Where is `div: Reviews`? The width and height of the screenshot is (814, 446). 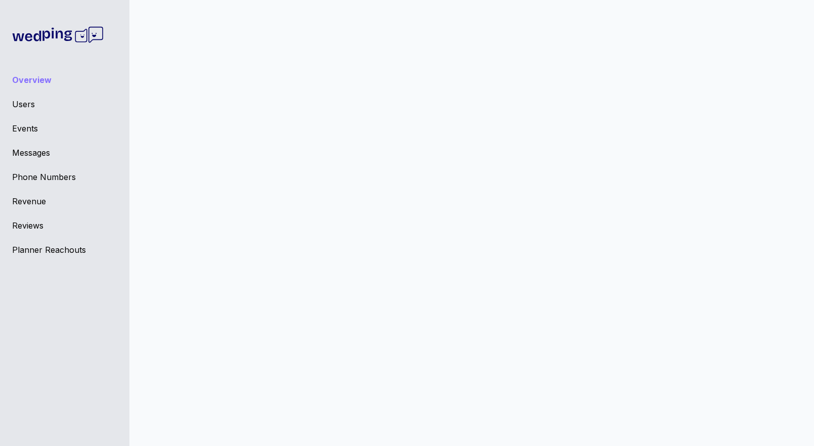
div: Reviews is located at coordinates (65, 226).